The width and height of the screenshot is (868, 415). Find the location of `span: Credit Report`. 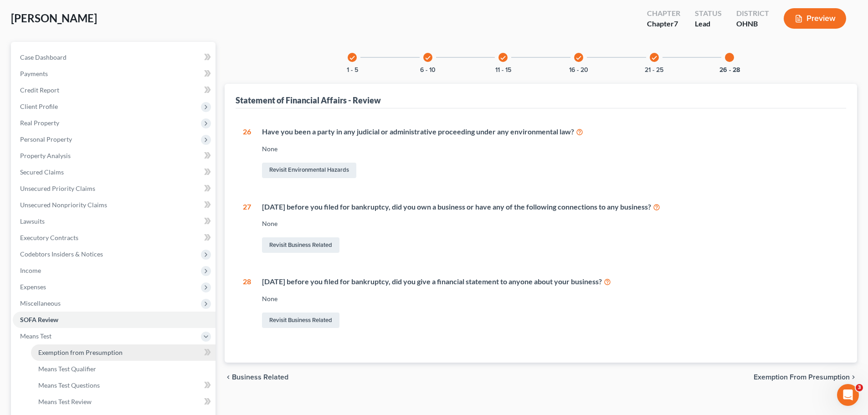

span: Credit Report is located at coordinates (40, 90).